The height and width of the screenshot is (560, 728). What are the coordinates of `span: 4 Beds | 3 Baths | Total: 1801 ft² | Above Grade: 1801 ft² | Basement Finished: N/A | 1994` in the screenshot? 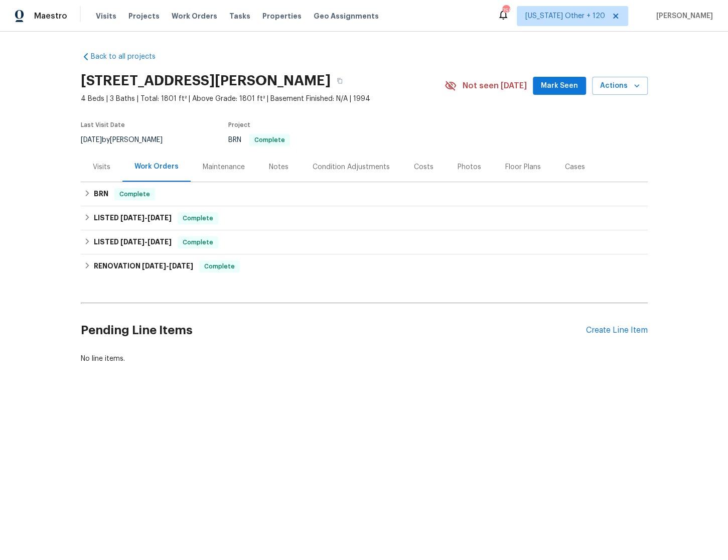 It's located at (262, 99).